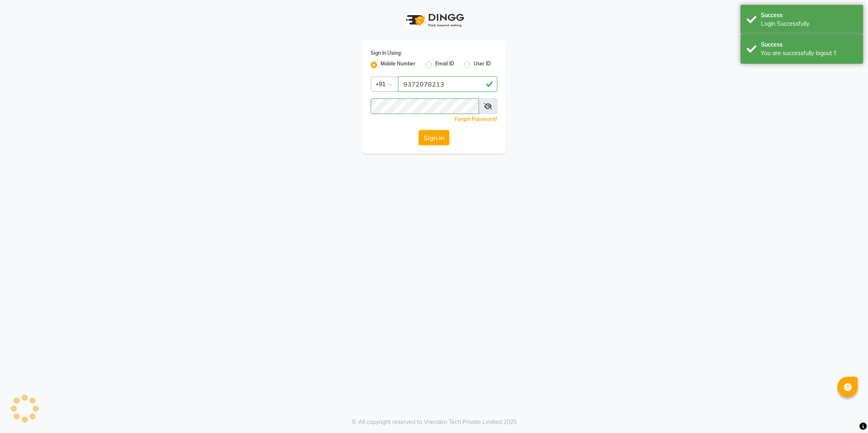 This screenshot has height=433, width=868. Describe the element at coordinates (445, 65) in the screenshot. I see `label: Email ID` at that location.